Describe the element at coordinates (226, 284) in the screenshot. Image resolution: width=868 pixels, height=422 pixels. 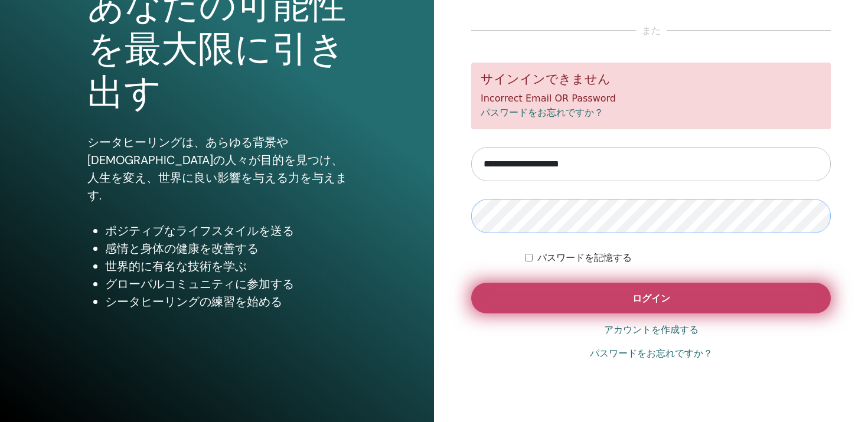
I see `li: グローバルコミュニティに参加する` at that location.